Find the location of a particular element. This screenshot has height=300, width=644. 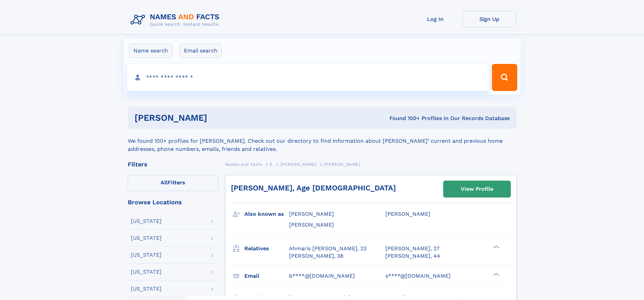

div: View Profile is located at coordinates (477, 189).